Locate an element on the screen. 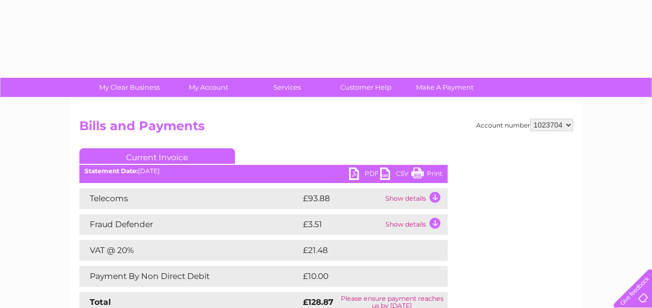 Image resolution: width=652 pixels, height=308 pixels. td: £21.48 is located at coordinates (363, 251).